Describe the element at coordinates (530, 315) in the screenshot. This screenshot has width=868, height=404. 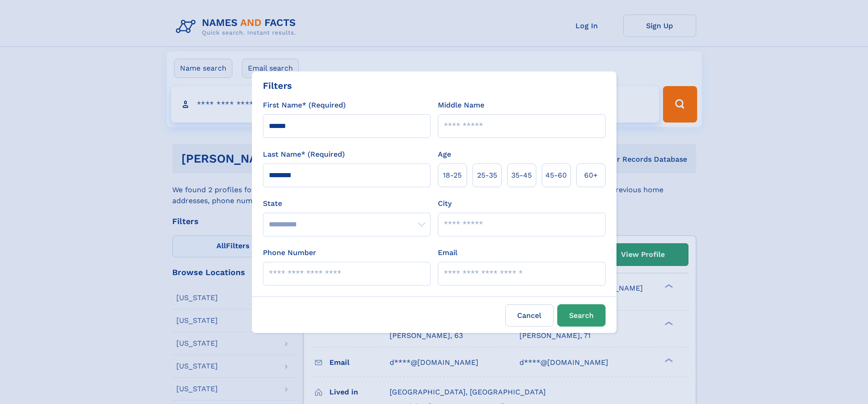
I see `label: Cancel` at that location.